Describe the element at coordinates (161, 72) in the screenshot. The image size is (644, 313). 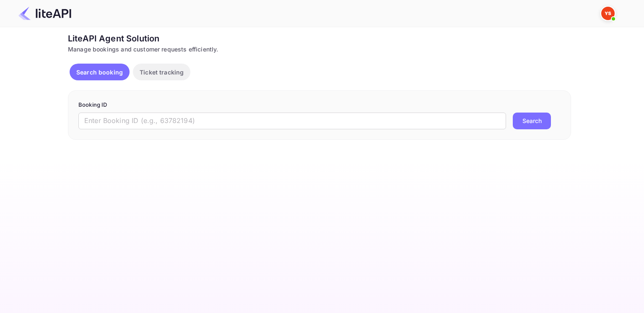
I see `p: Ticket tracking` at that location.